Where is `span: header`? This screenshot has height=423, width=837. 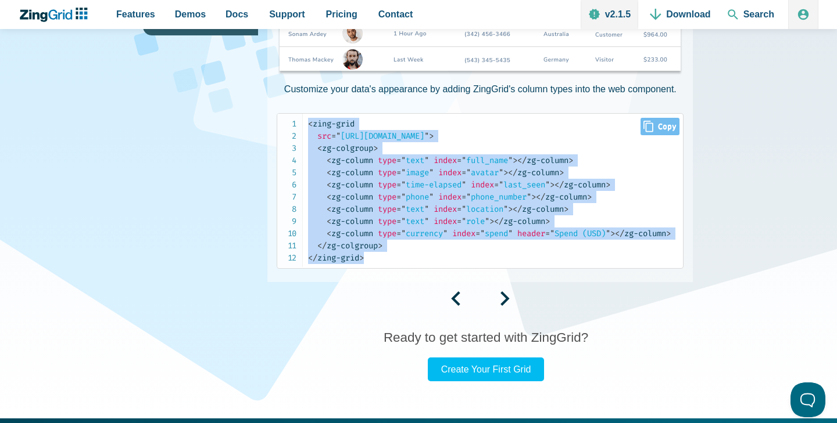 span: header is located at coordinates (531, 234).